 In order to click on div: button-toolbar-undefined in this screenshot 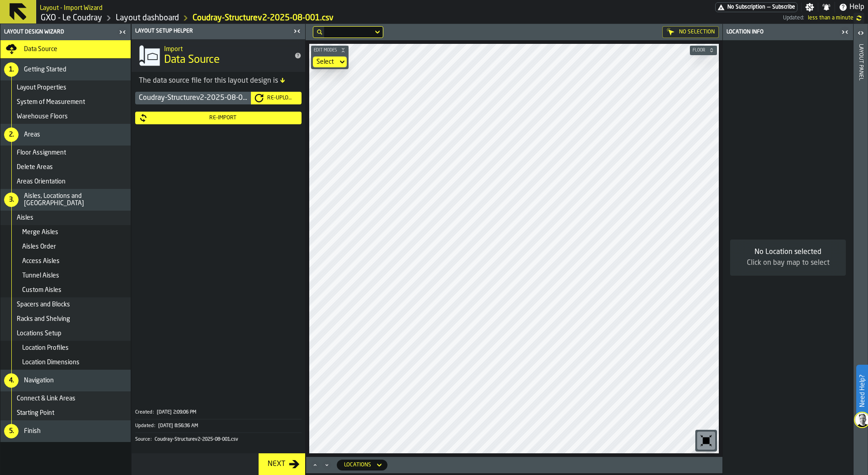, I will do `click(706, 440)`.